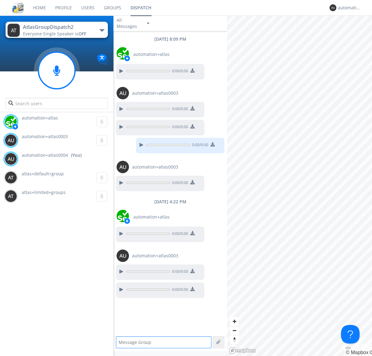 Image resolution: width=372 pixels, height=356 pixels. What do you see at coordinates (148, 23) in the screenshot?
I see `img: caret-down-sm.svg` at bounding box center [148, 23].